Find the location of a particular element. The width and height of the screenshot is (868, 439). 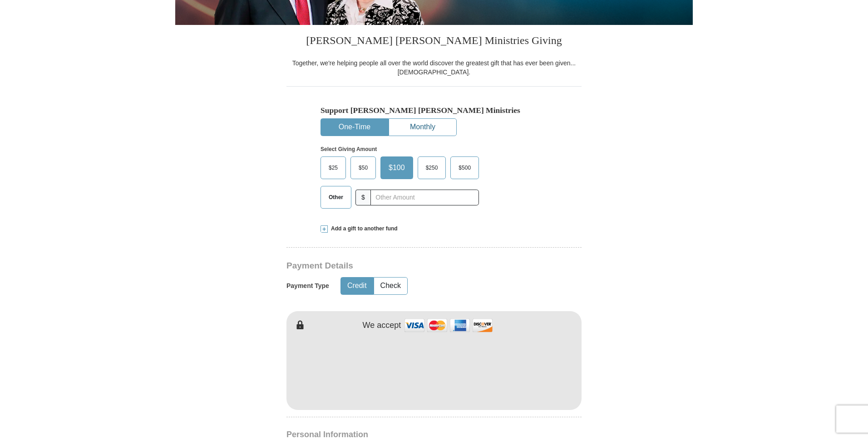

img: credit cards accepted is located at coordinates (449, 325).